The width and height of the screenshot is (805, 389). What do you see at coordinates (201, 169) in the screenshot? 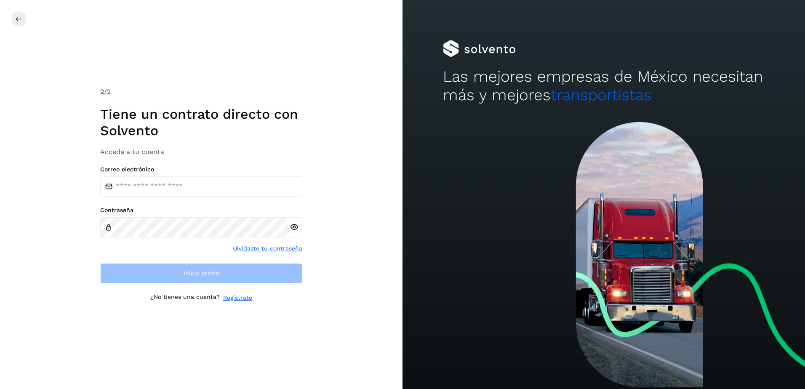
I see `label: Correo electrónico` at bounding box center [201, 169].